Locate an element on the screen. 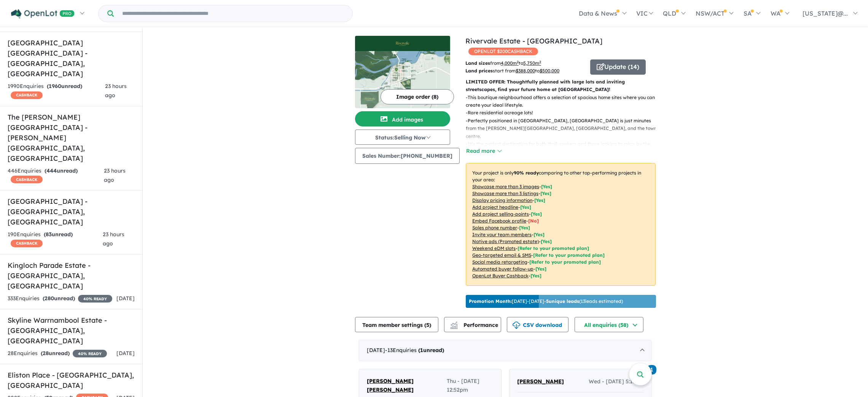 The image size is (868, 397). p: LIMITED OFFER: Thoughtfully planned with large lots and inviting streetscapes, find your future h... is located at coordinates (561, 85).